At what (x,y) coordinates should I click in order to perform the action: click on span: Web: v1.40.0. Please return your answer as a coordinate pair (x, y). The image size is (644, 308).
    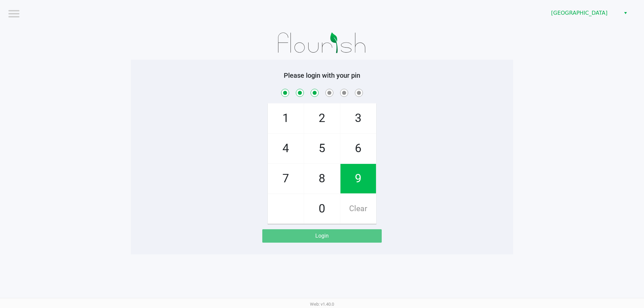
    Looking at the image, I should click on (322, 305).